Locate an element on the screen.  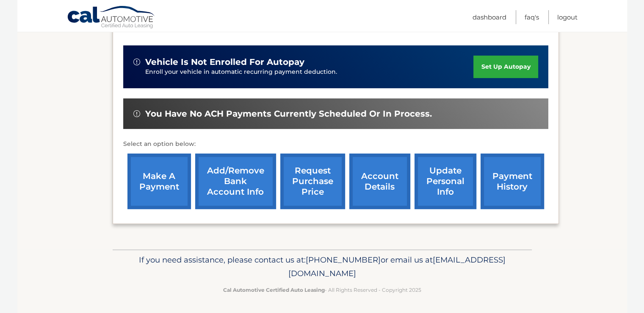
a: FAQ's is located at coordinates (532, 17).